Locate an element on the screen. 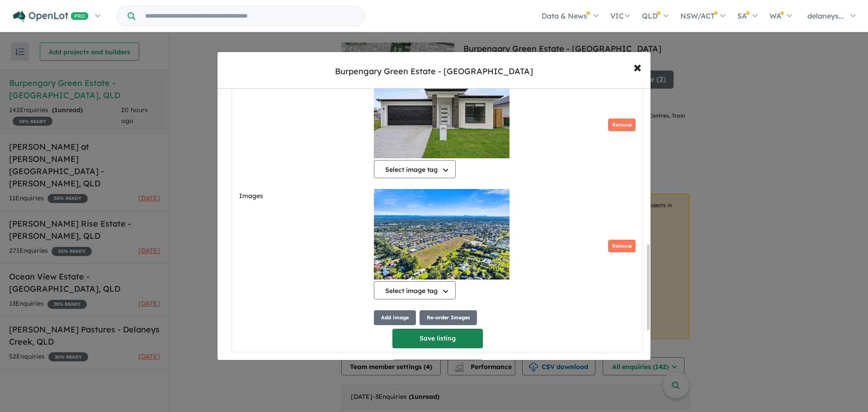 This screenshot has width=868, height=412. img: Openlot PRO Logo White is located at coordinates (51, 17).